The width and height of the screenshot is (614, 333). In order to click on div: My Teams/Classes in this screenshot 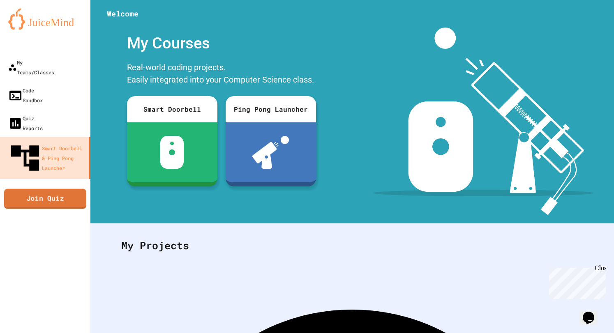, I will do `click(31, 67)`.